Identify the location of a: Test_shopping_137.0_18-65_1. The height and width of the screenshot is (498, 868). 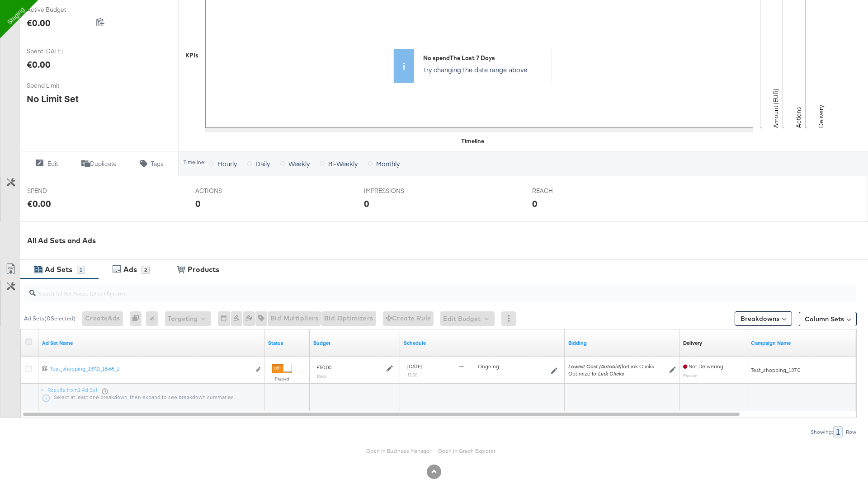
(150, 370).